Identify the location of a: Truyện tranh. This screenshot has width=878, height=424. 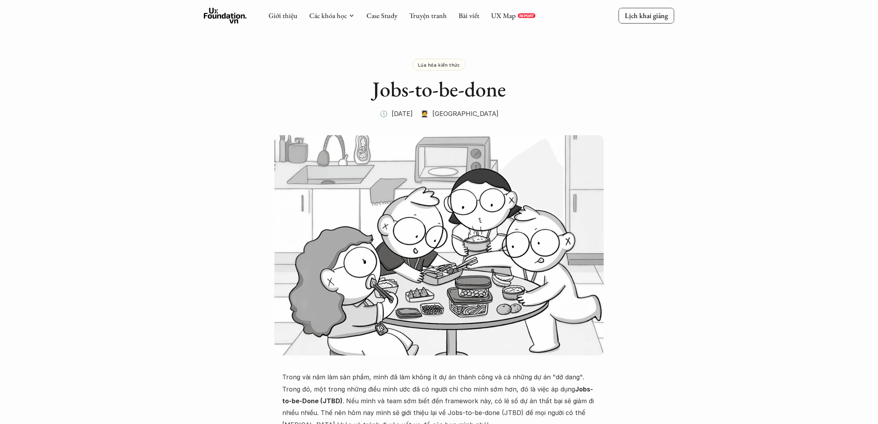
(428, 15).